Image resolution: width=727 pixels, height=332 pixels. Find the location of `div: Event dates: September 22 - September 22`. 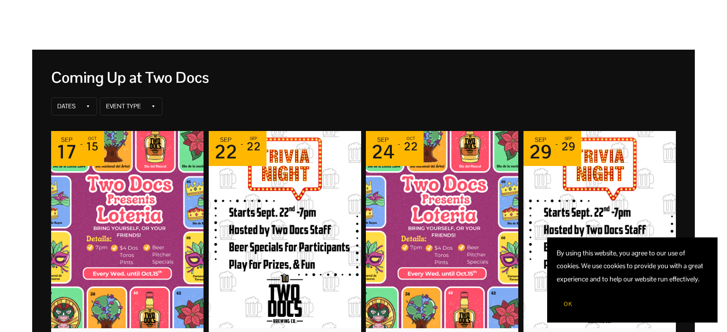

div: Event dates: September 22 - September 22 is located at coordinates (238, 149).